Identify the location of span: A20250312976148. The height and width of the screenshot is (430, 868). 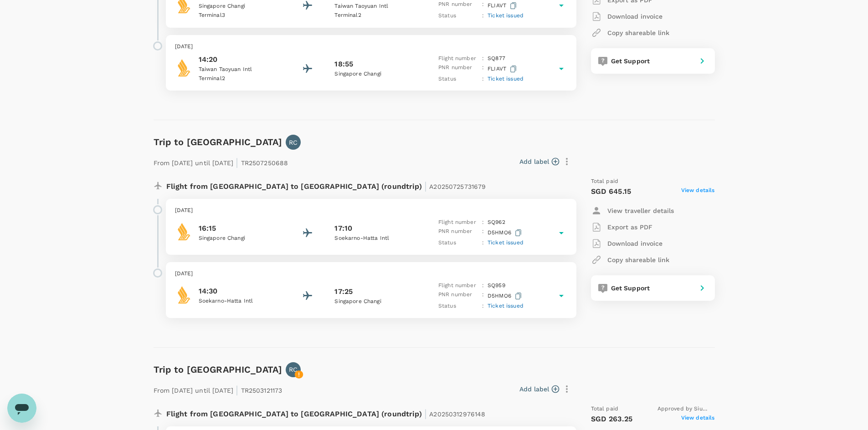
(457, 414).